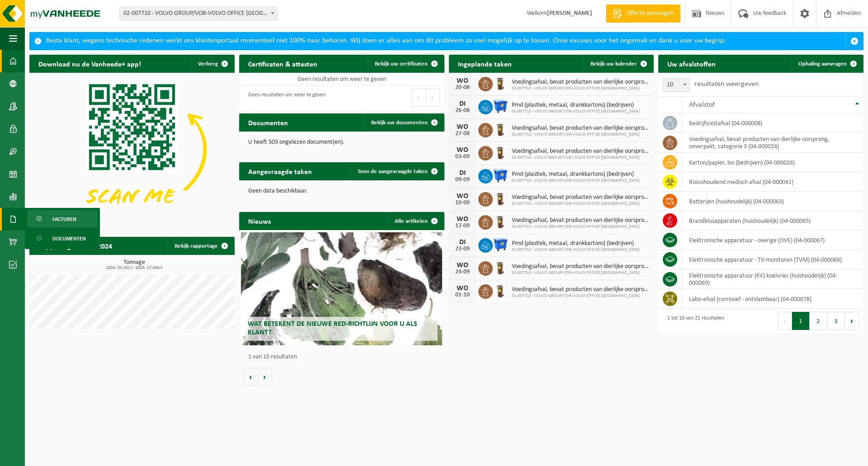  Describe the element at coordinates (818, 320) in the screenshot. I see `button: 2` at that location.